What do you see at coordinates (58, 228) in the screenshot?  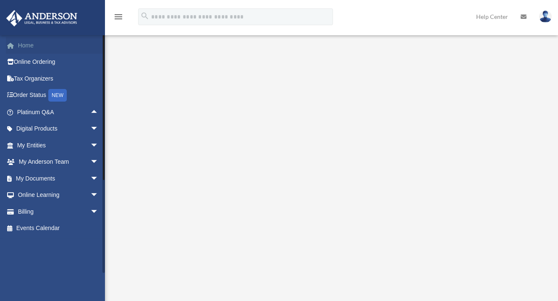 I see `a: Events Calendar` at bounding box center [58, 228].